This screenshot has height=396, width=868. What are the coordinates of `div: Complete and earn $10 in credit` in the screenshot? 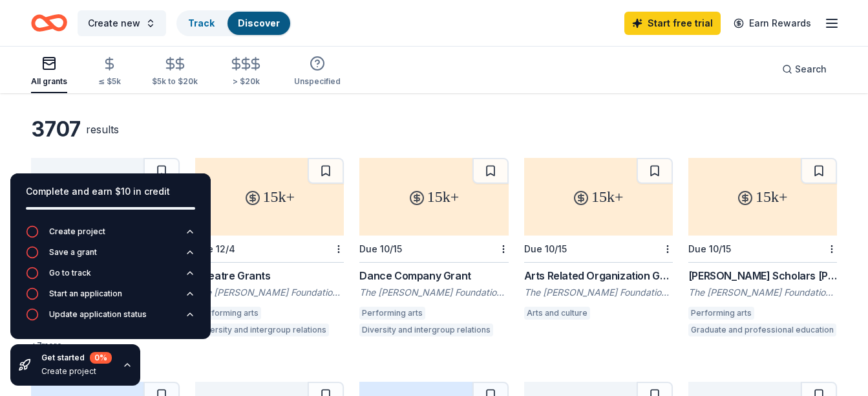 It's located at (110, 192).